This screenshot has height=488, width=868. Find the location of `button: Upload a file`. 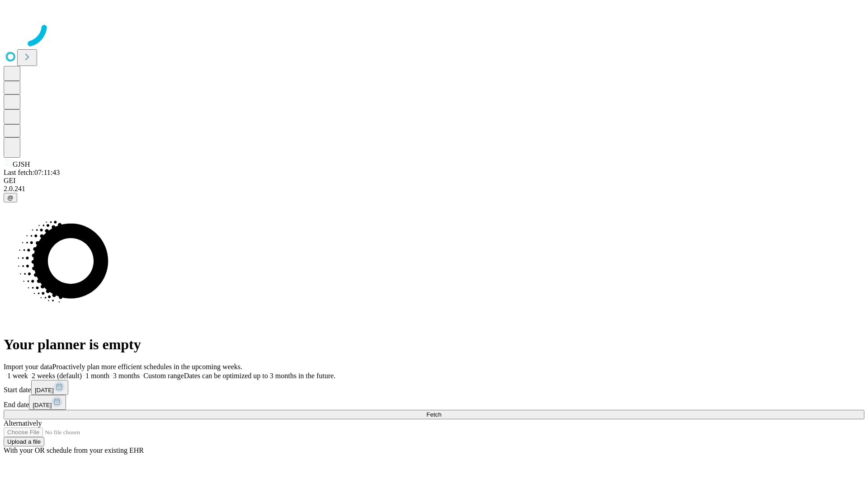

button: Upload a file is located at coordinates (24, 441).